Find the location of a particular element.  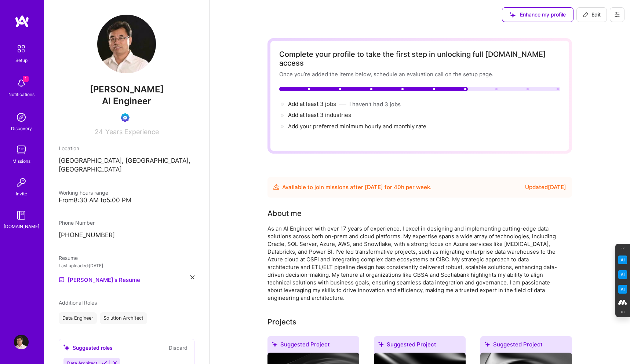

span: Working hours range is located at coordinates (83, 192).